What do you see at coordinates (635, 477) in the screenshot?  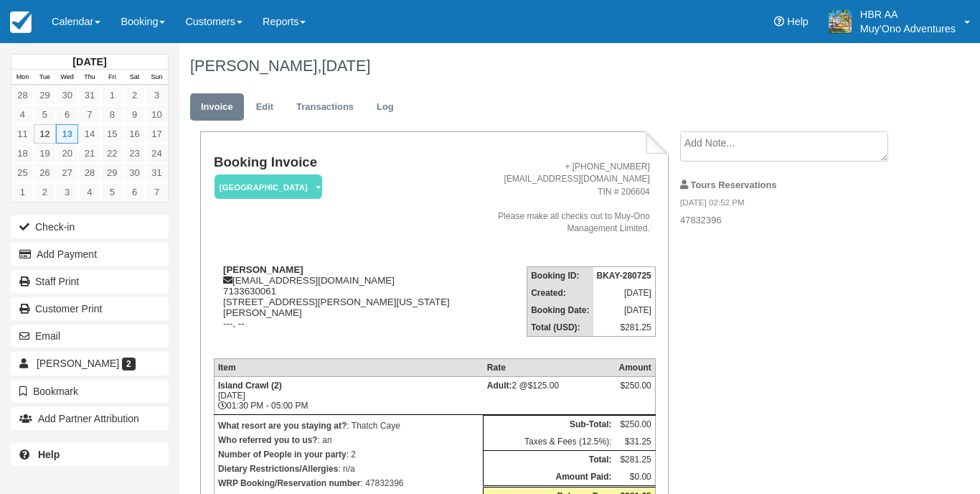 I see `td: $0.00` at bounding box center [635, 477].